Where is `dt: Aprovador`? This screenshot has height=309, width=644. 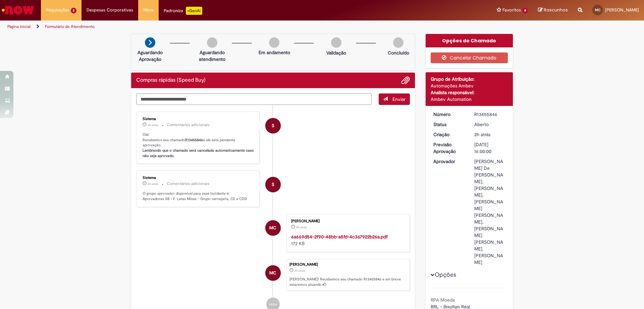 dt: Aprovador is located at coordinates (449, 161).